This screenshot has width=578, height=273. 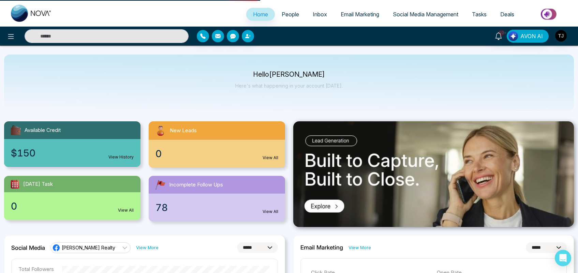 I want to click on span: Deals, so click(x=507, y=14).